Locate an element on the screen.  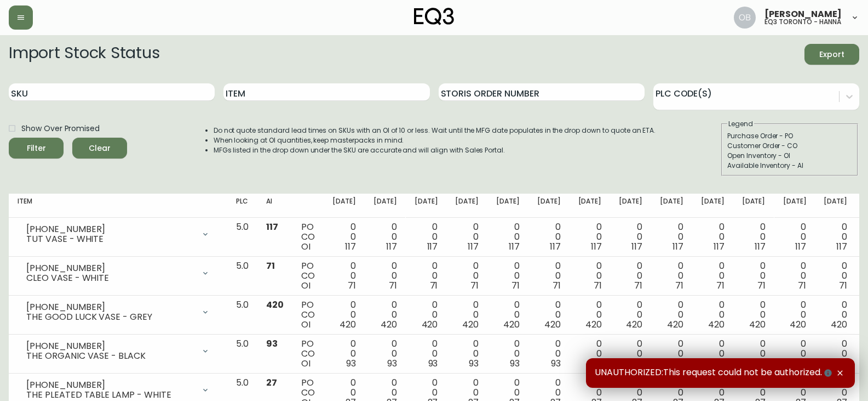
img: logo is located at coordinates (434, 17).